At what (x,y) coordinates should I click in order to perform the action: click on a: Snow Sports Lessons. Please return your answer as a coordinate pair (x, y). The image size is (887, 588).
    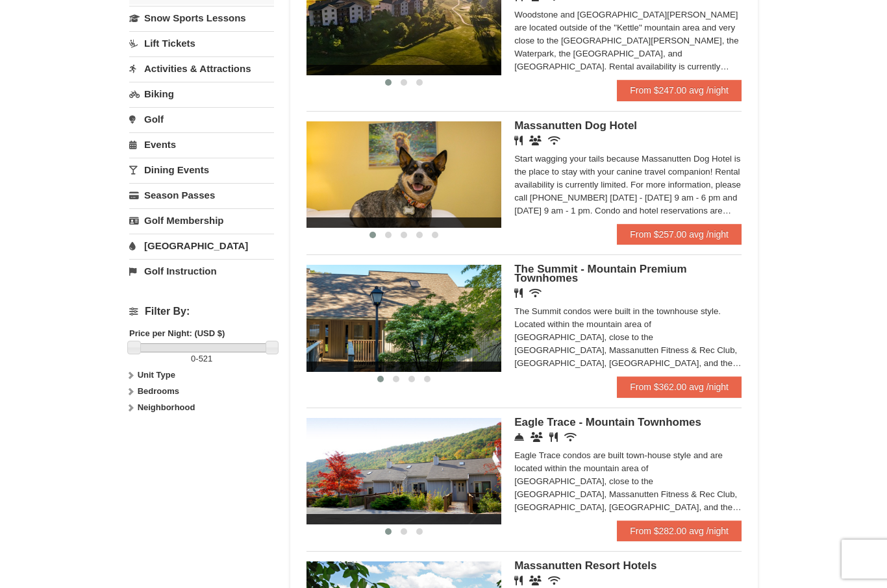
    Looking at the image, I should click on (201, 18).